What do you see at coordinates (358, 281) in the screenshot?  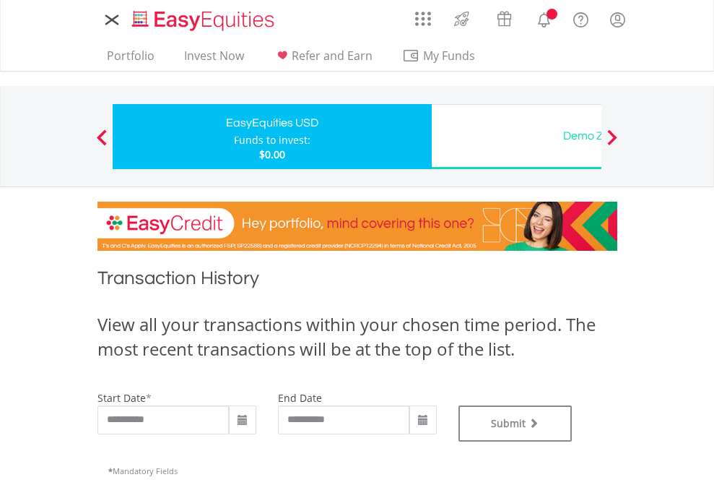 I see `h1: Transaction History` at bounding box center [358, 281].